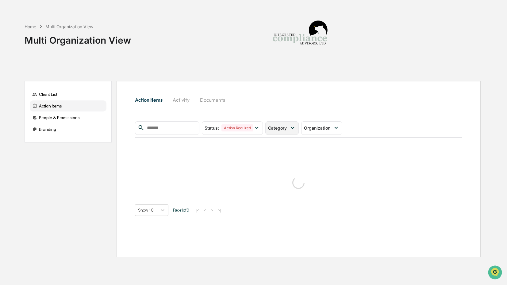 The image size is (507, 285). What do you see at coordinates (181, 100) in the screenshot?
I see `button: Activity` at bounding box center [181, 100].